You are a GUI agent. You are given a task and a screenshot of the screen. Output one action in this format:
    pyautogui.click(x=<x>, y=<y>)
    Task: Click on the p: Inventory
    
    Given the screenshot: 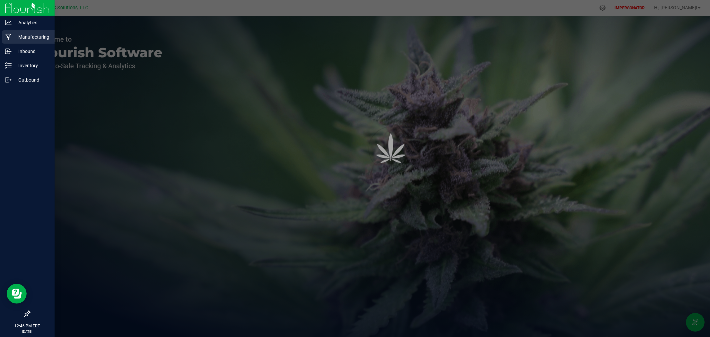 What is the action you would take?
    pyautogui.click(x=32, y=66)
    